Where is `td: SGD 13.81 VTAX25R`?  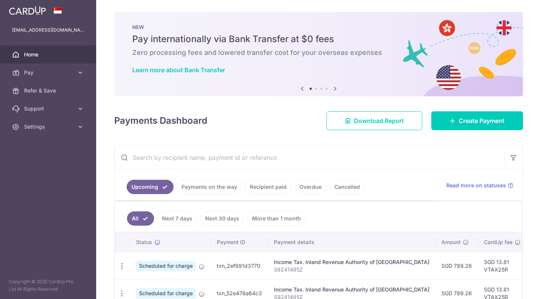
td: SGD 13.81 VTAX25R is located at coordinates (502, 265).